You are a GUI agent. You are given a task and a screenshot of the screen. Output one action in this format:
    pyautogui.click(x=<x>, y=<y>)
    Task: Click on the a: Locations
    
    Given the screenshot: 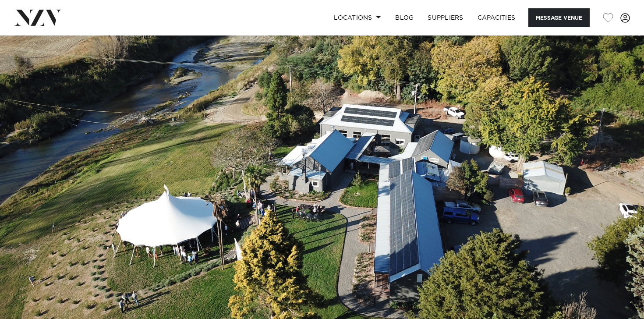 What is the action you would take?
    pyautogui.click(x=358, y=18)
    